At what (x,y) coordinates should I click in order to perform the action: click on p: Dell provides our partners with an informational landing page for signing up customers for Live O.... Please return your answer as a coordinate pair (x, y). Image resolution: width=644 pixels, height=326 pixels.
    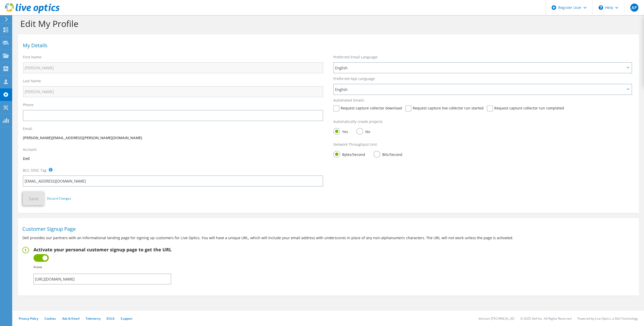
    Looking at the image, I should click on (328, 238).